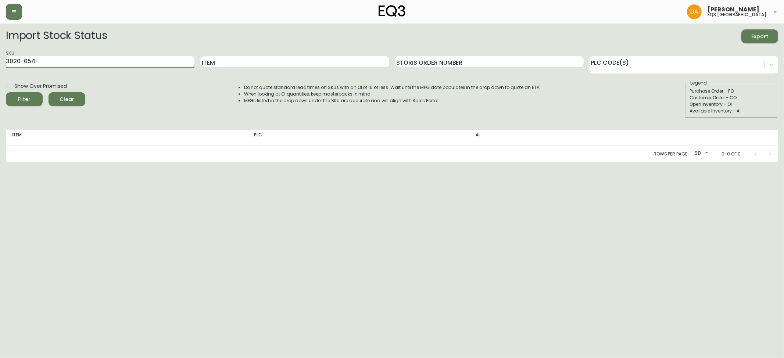 Image resolution: width=784 pixels, height=358 pixels. What do you see at coordinates (558, 138) in the screenshot?
I see `th: AI` at bounding box center [558, 138].